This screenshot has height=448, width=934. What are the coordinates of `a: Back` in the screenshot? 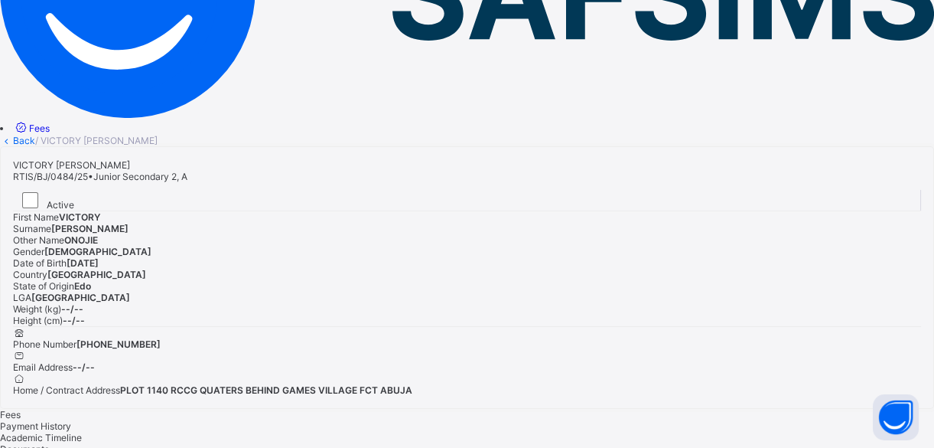 It's located at (24, 140).